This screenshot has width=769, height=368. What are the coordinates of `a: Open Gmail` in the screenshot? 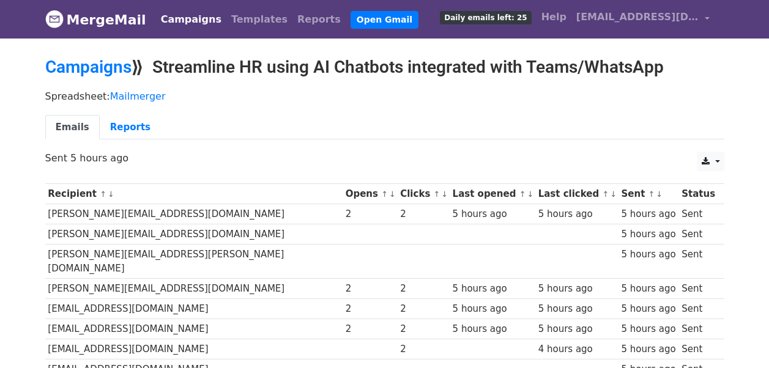 It's located at (384, 20).